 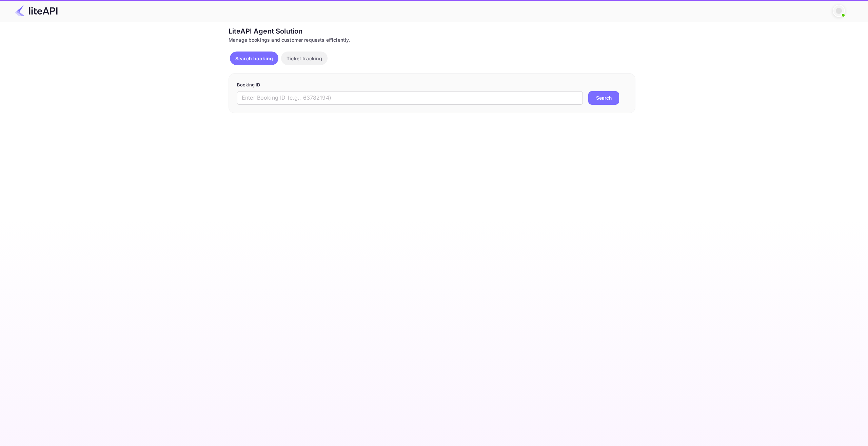 I want to click on p: Search booking, so click(x=254, y=58).